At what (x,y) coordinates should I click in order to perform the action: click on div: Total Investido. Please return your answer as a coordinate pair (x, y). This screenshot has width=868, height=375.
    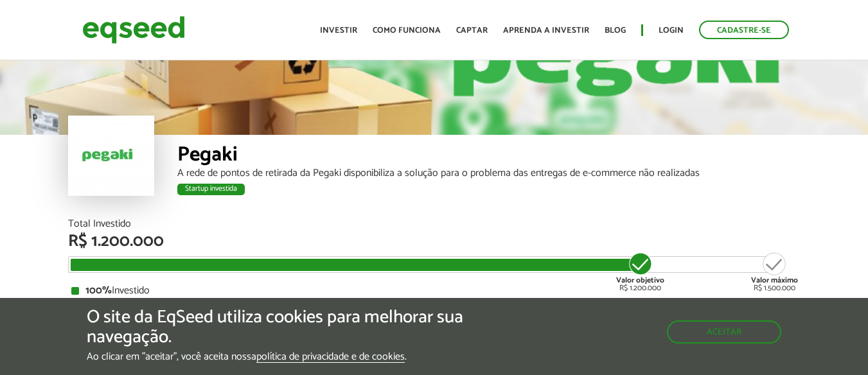
    Looking at the image, I should click on (434, 224).